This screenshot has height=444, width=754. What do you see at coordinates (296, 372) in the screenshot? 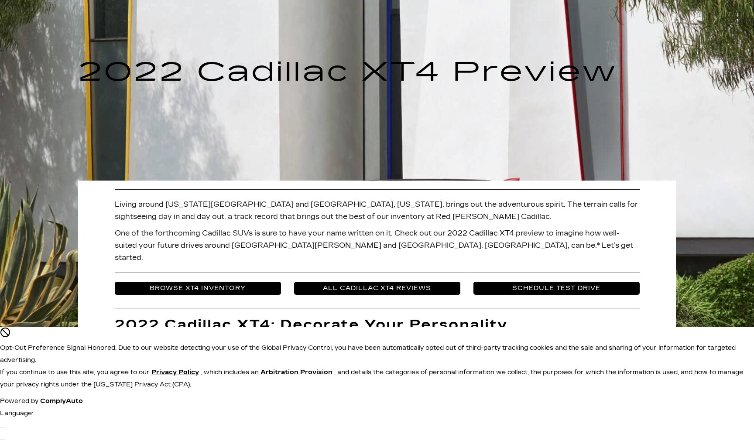
I see `strong: Arbitration Provision` at bounding box center [296, 372].